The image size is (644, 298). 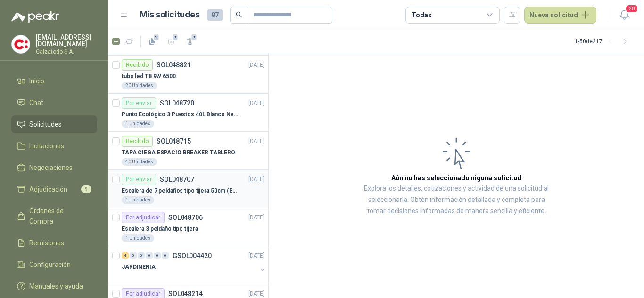 What do you see at coordinates (21, 44) in the screenshot?
I see `img: Company Logo` at bounding box center [21, 44].